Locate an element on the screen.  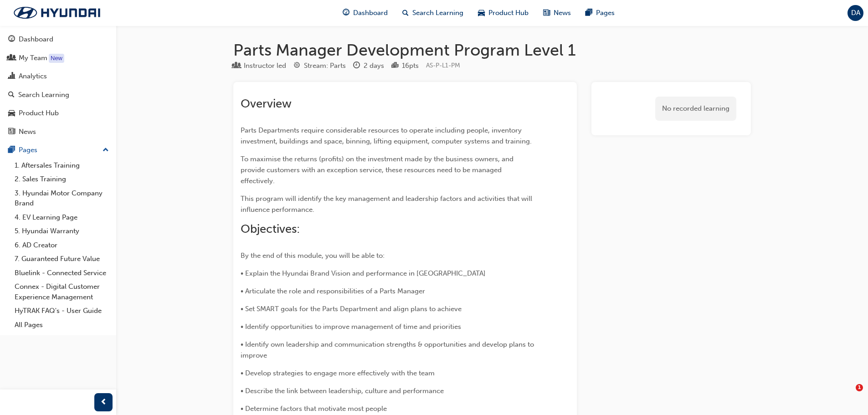
span: • Identify opportunities to improve management of time and priorities is located at coordinates (351, 326).